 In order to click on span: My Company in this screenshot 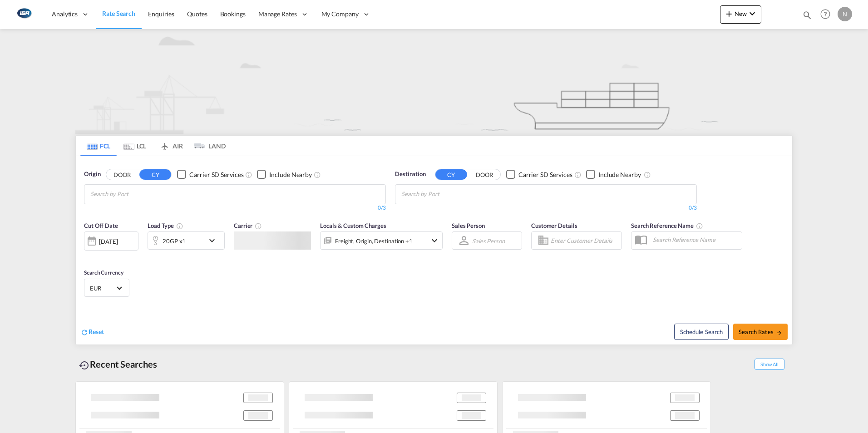, I will do `click(340, 14)`.